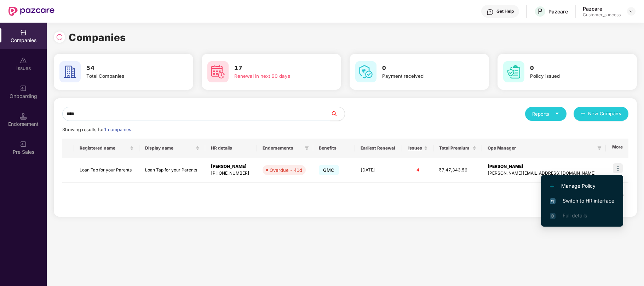  I want to click on h1: Companies, so click(97, 37).